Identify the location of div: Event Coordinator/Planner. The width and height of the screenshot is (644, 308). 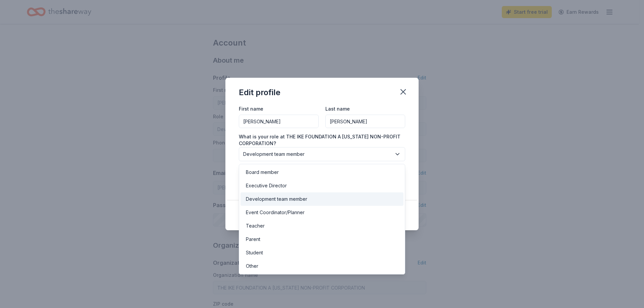
(275, 212).